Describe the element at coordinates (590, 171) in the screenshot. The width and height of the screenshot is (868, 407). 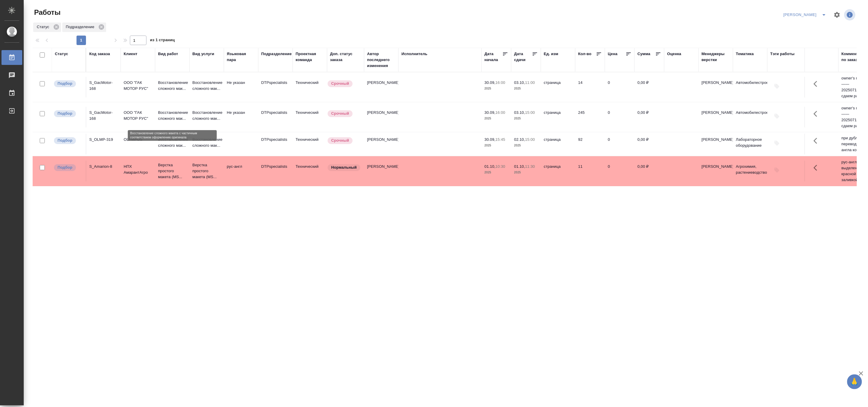
I see `td: 11` at that location.